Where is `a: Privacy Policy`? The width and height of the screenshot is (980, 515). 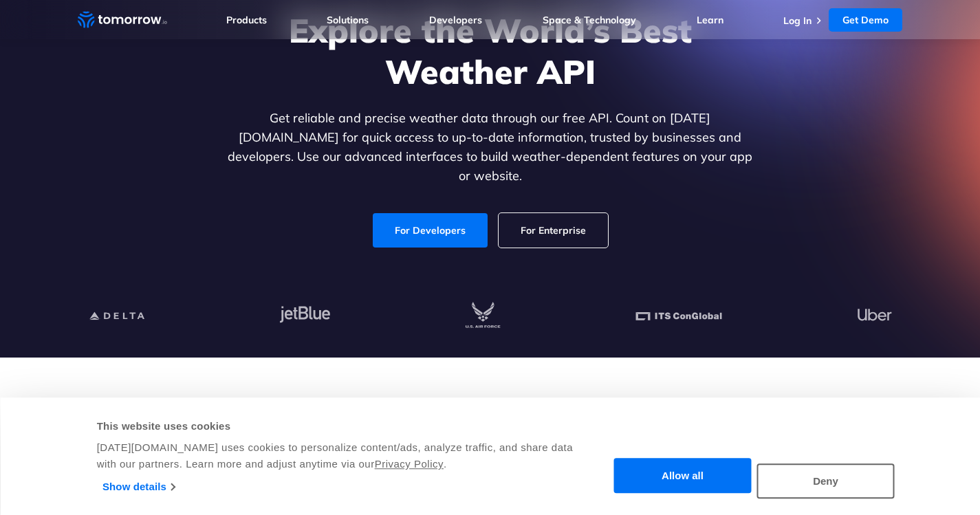
a: Privacy Policy is located at coordinates (409, 464).